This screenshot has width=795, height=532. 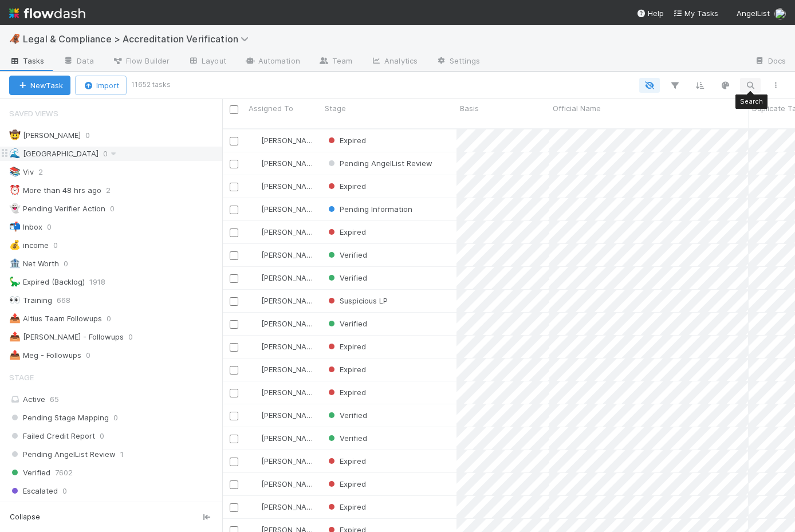 I want to click on div: Pending Information, so click(x=369, y=209).